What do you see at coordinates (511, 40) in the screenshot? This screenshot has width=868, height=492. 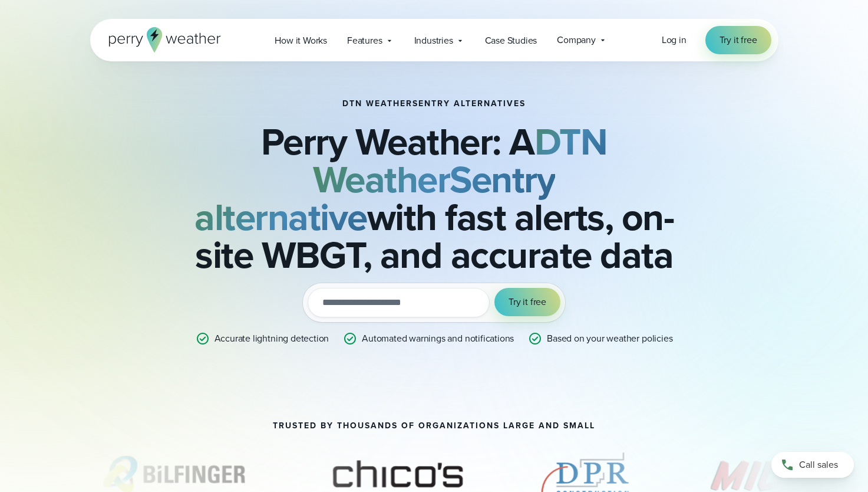 I see `a: Case Studies` at bounding box center [511, 40].